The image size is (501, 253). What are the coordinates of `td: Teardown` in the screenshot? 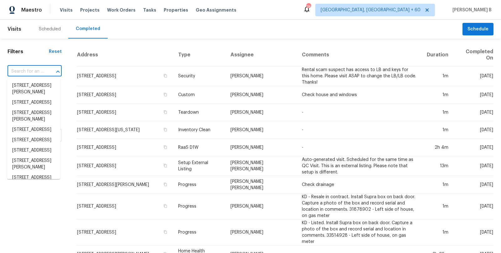 It's located at (199, 112).